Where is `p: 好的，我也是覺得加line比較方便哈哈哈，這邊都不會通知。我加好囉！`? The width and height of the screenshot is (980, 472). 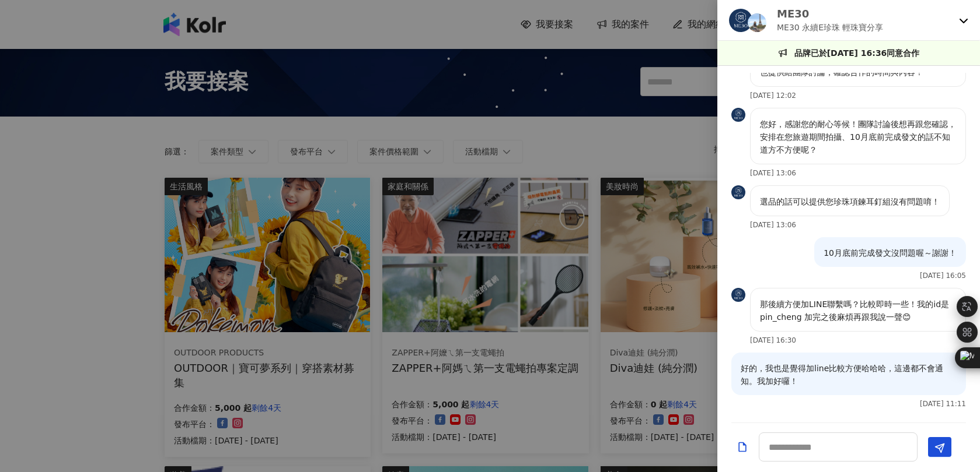 p: 好的，我也是覺得加line比較方便哈哈哈，這邊都不會通知。我加好囉！ is located at coordinates (848, 375).